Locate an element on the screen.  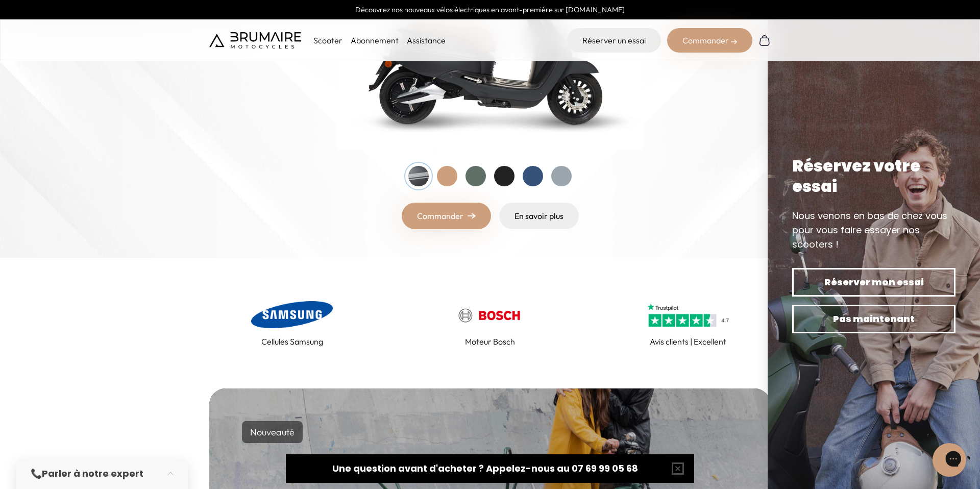
a: Réserver un essai is located at coordinates (614, 40).